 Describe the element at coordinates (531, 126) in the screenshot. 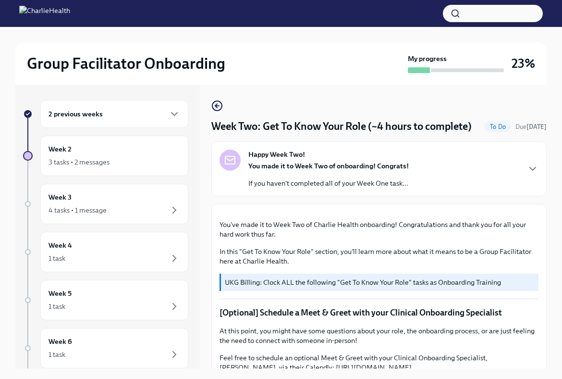

I see `span: September 1st, 2025 10:00` at that location.